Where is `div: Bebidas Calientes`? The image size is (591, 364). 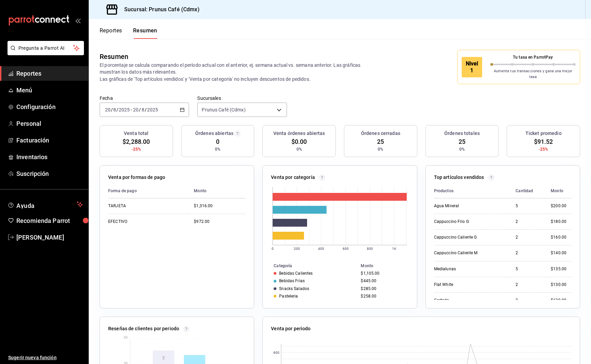
div: Bebidas Calientes is located at coordinates (296, 274).